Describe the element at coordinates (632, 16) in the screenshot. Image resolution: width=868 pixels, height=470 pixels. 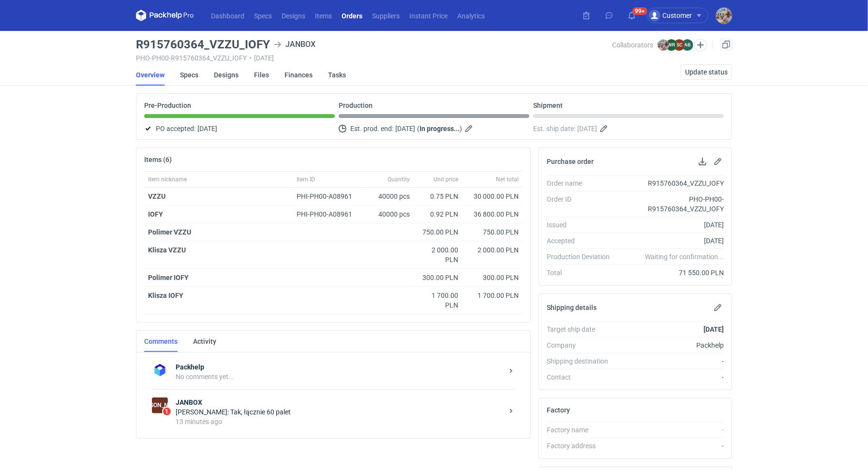
I see `button: 99+` at that location.